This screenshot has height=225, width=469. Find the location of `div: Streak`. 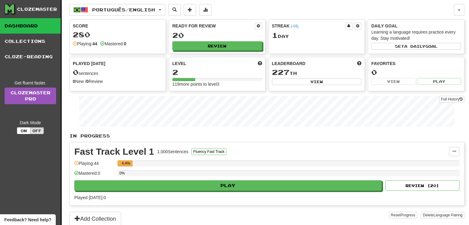

div: Streak is located at coordinates (308, 26).